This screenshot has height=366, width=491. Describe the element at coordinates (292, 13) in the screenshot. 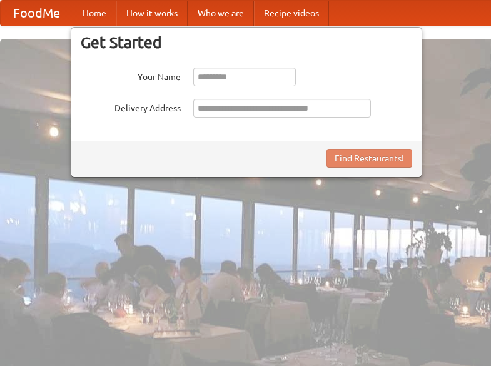

I see `a: Recipe videos` at that location.